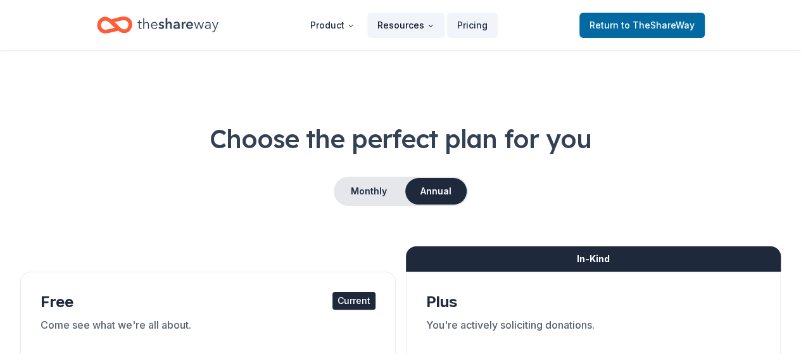 The height and width of the screenshot is (354, 801). What do you see at coordinates (593, 335) in the screenshot?
I see `div: You're actively soliciting donations.` at bounding box center [593, 335].